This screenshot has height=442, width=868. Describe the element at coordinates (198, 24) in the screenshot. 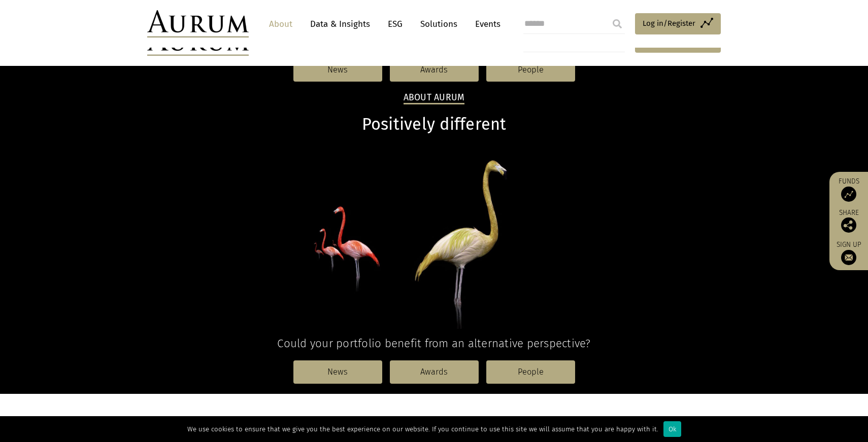

I see `img: Aurum` at that location.